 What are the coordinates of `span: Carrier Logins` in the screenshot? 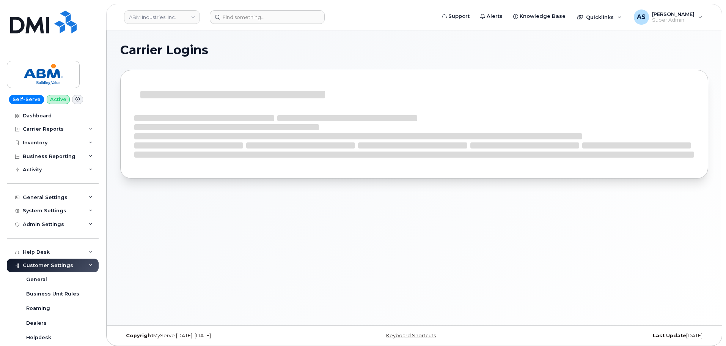 It's located at (164, 50).